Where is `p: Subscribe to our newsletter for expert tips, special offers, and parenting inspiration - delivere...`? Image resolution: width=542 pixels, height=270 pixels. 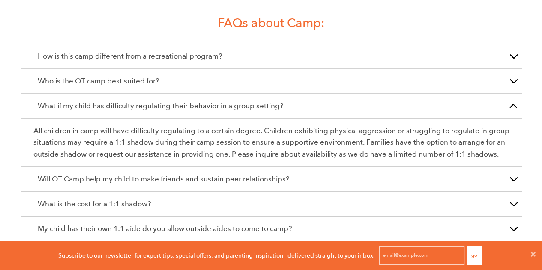
p: Subscribe to our newsletter for expert tips, special offers, and parenting inspiration - delivere... is located at coordinates (216, 256).